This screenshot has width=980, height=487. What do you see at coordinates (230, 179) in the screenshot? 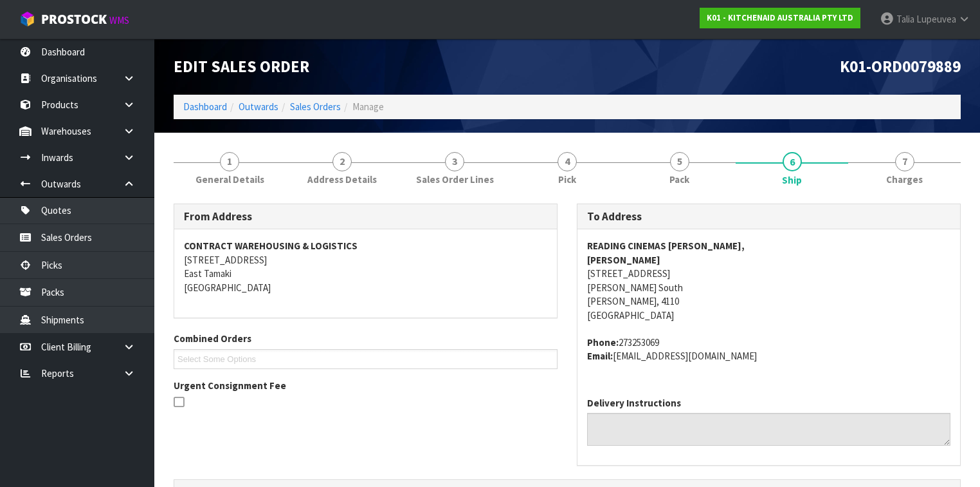
I see `span: General Details` at bounding box center [230, 179].